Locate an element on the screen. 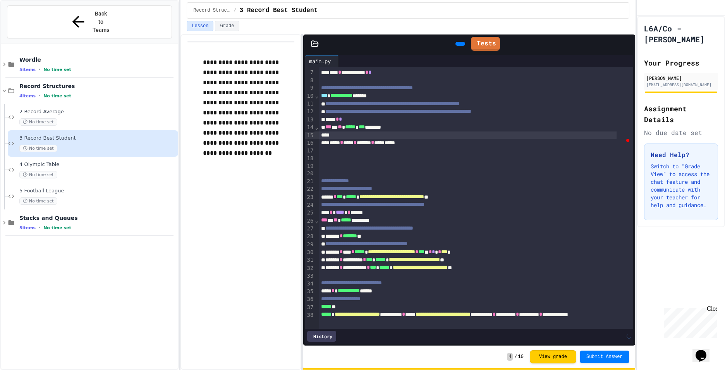  div: 38 is located at coordinates (310, 319).